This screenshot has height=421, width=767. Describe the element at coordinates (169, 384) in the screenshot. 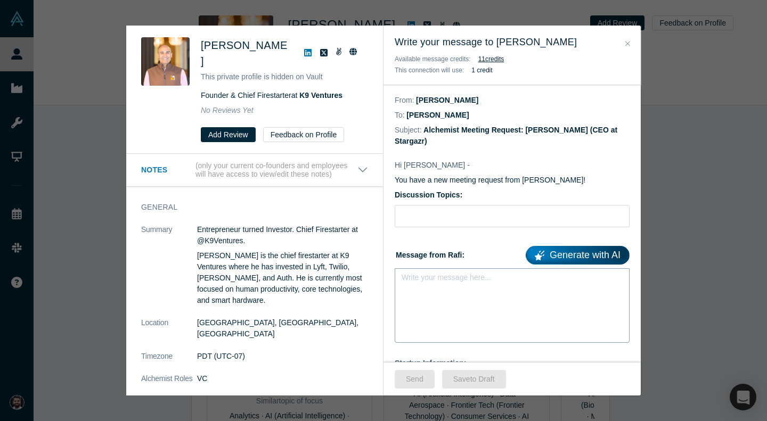

I see `dt: Alchemist Roles` at that location.